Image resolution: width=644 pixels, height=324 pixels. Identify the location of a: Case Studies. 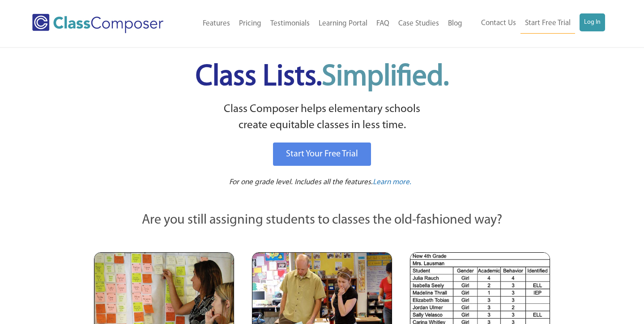
(418, 24).